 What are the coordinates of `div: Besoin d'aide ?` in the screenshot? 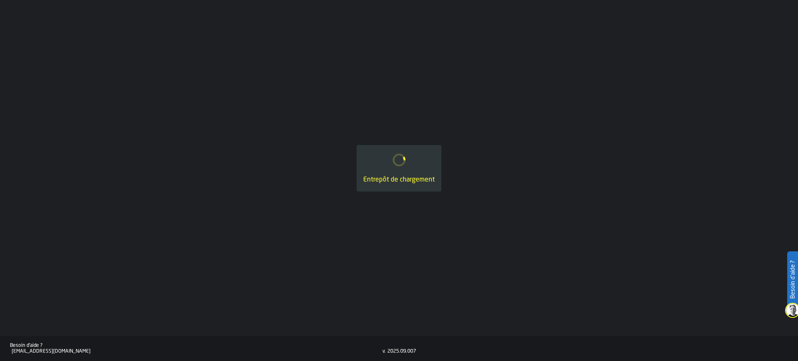 It's located at (196, 346).